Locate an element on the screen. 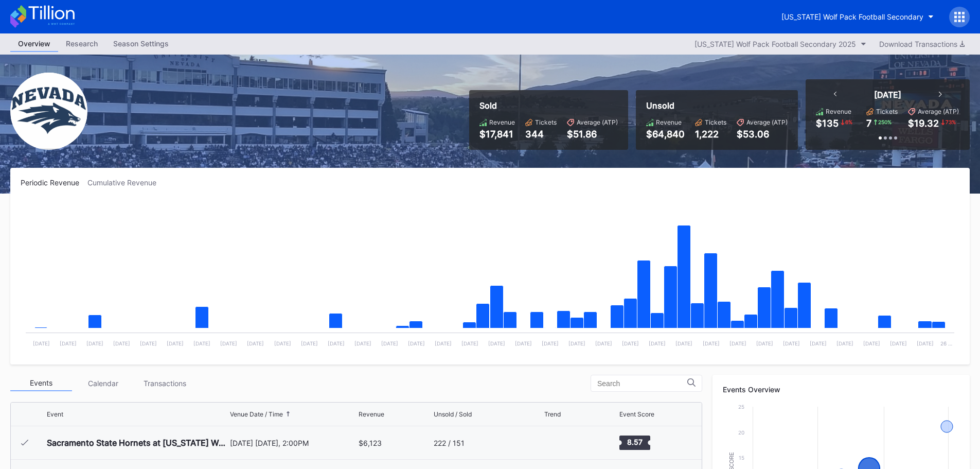 The width and height of the screenshot is (980, 469). div: Download Transactions is located at coordinates (922, 44).